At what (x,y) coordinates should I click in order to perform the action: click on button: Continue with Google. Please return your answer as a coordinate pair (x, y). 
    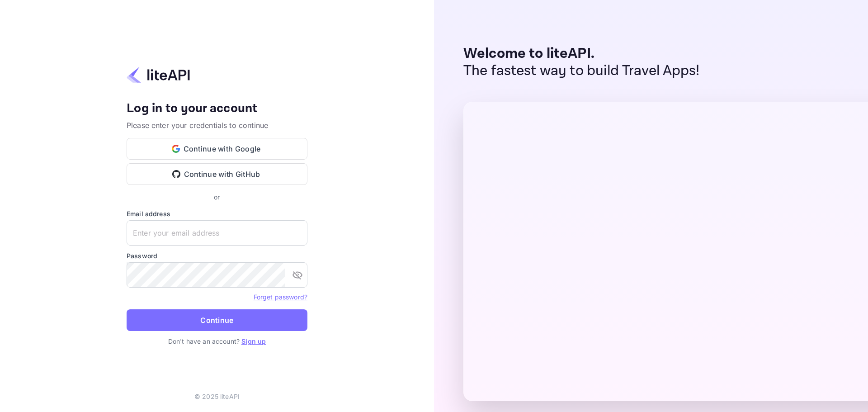
    Looking at the image, I should click on (217, 149).